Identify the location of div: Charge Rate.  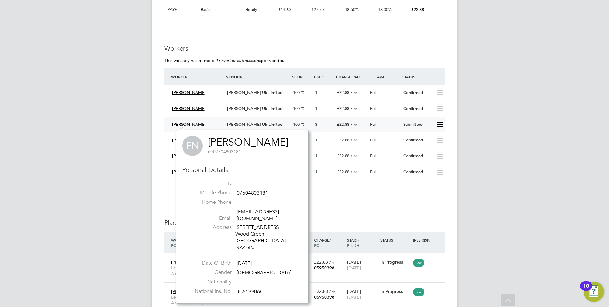
(351, 77).